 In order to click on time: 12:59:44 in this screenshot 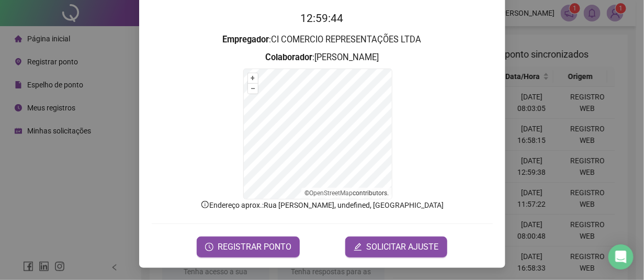, I will do `click(322, 19)`.